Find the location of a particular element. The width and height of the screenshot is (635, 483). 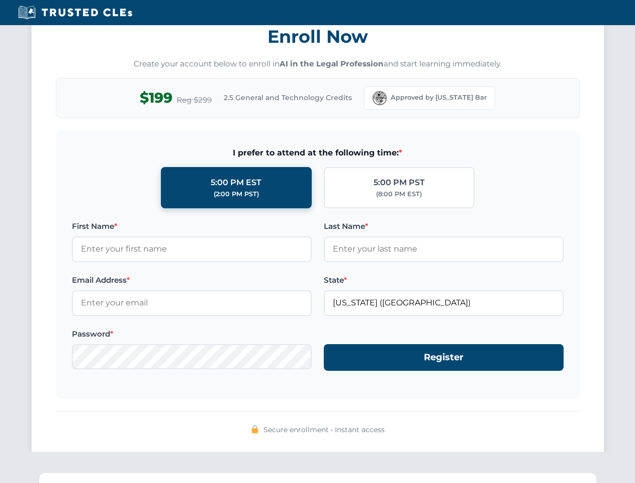

span: Secure enrollment • Instant access is located at coordinates (324, 429).